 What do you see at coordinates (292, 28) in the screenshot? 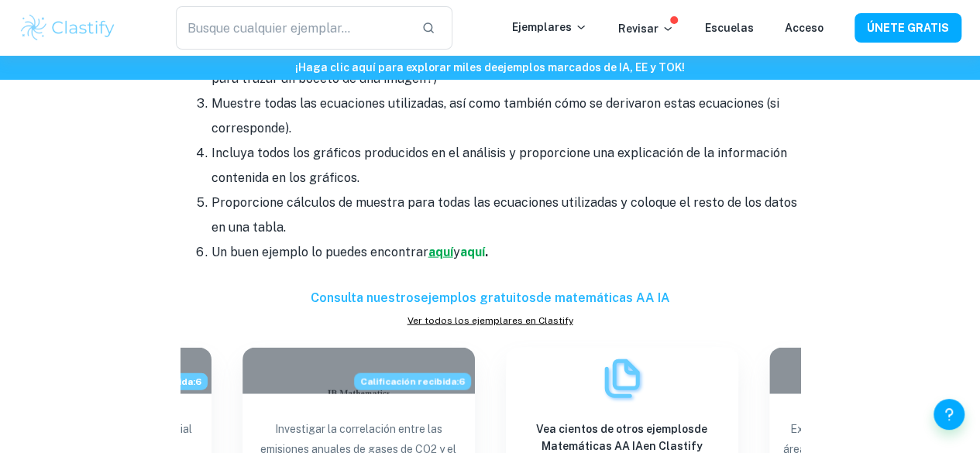
I see `input: Busque cualquier ejemplar...` at bounding box center [292, 28].